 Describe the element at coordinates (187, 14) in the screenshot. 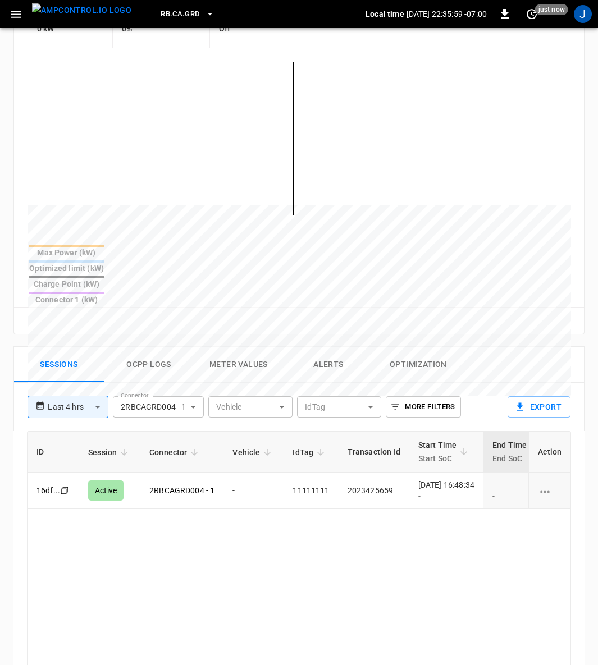

I see `button: RB.CA.GRD` at that location.